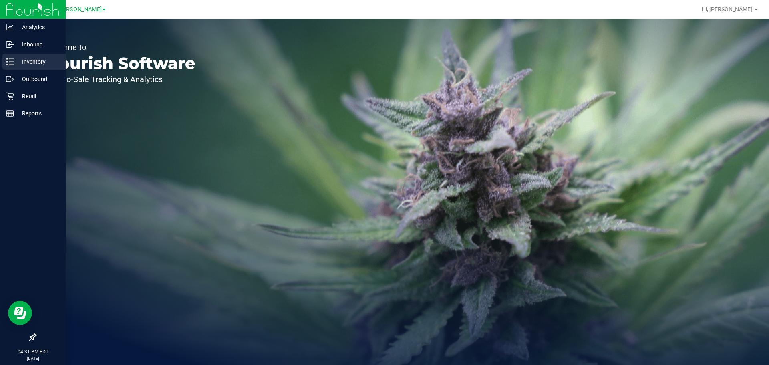 The width and height of the screenshot is (769, 365). What do you see at coordinates (10, 62) in the screenshot?
I see `inline-svg: Inventory` at bounding box center [10, 62].